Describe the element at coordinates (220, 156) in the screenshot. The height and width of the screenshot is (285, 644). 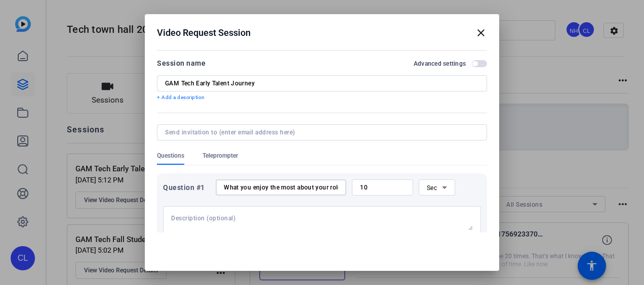
I see `span: Teleprompter` at that location.